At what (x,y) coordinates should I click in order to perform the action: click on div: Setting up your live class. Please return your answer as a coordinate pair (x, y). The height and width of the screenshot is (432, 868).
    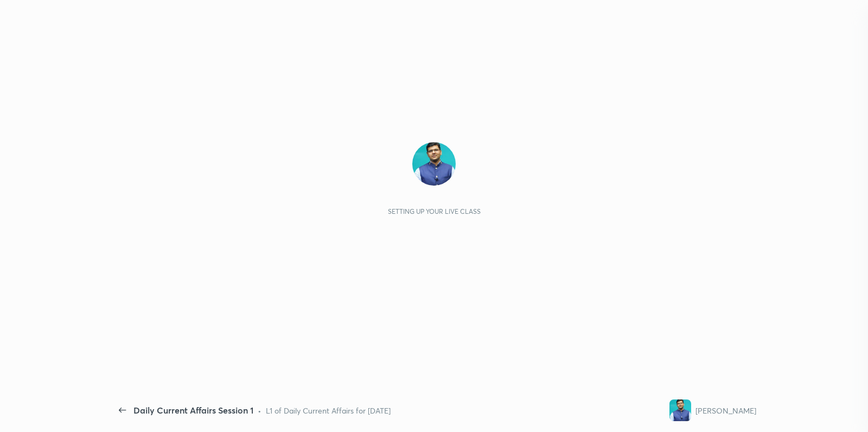
    Looking at the image, I should click on (434, 211).